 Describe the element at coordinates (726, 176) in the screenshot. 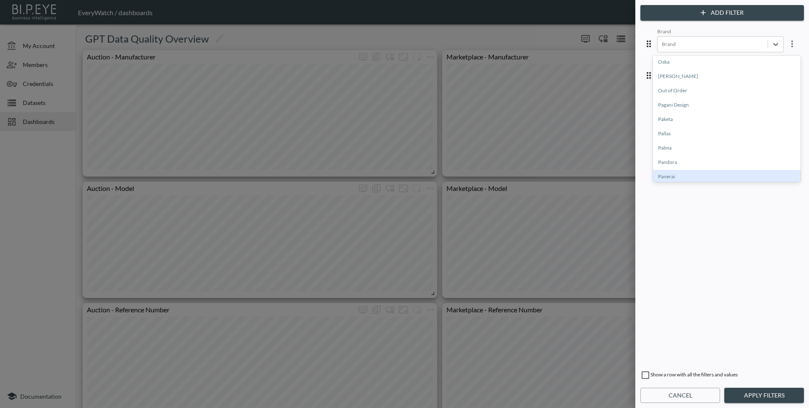

I see `div: Panerai` at that location.